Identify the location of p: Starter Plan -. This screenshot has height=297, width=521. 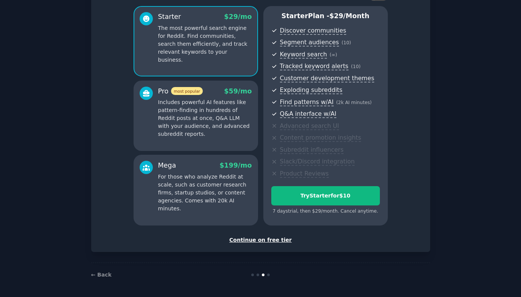
(325, 16).